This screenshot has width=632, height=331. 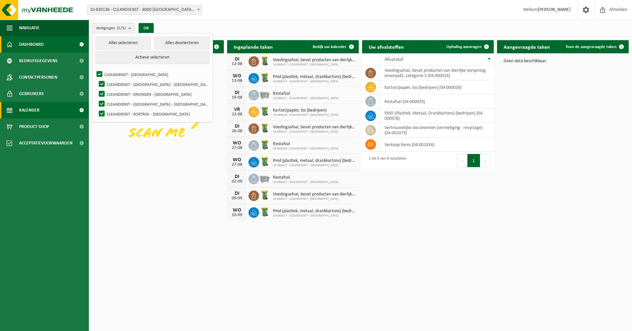 I want to click on span: Kalender, so click(x=29, y=110).